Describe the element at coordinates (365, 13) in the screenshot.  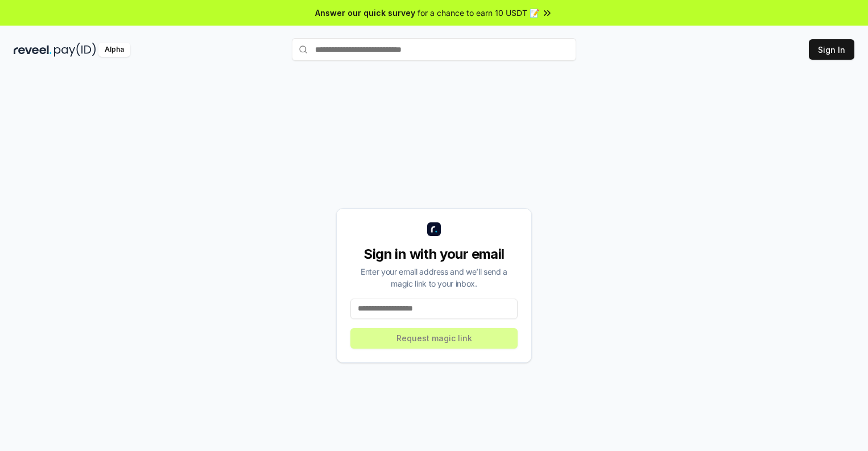
I see `span: Answer our quick survey` at that location.